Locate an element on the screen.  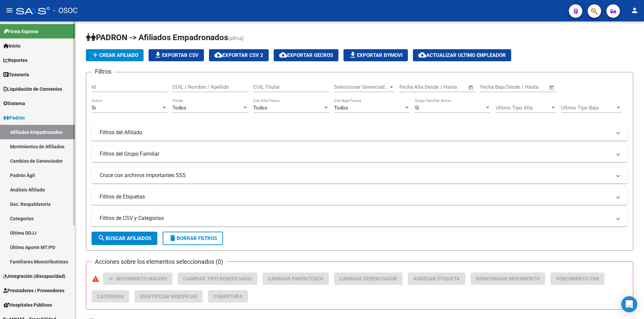
span: Agregar Etiqueta is located at coordinates (436, 279).